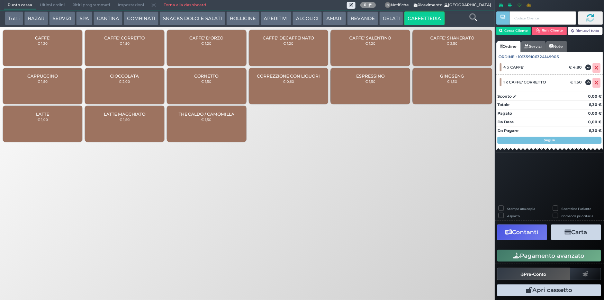 The height and width of the screenshot is (300, 604). I want to click on span: CORNETTO, so click(207, 76).